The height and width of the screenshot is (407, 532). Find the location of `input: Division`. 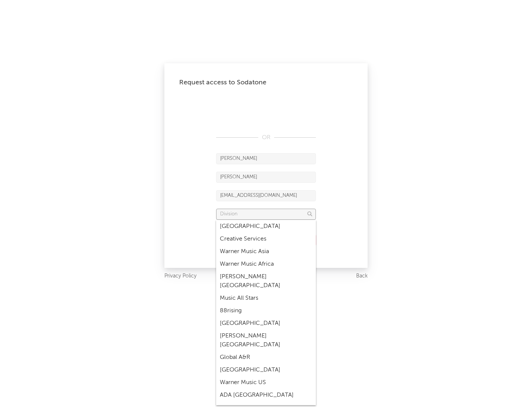

input: Division is located at coordinates (266, 214).